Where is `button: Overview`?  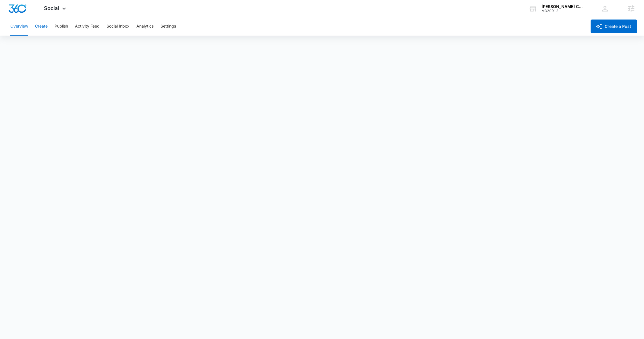 button: Overview is located at coordinates (19, 26).